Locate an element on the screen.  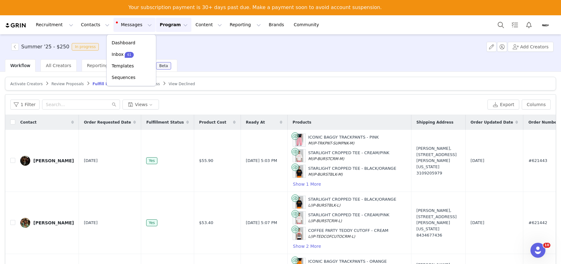
div: COFFEE PARTY TEDDY CUTOFF - CREAM is located at coordinates (348, 233).